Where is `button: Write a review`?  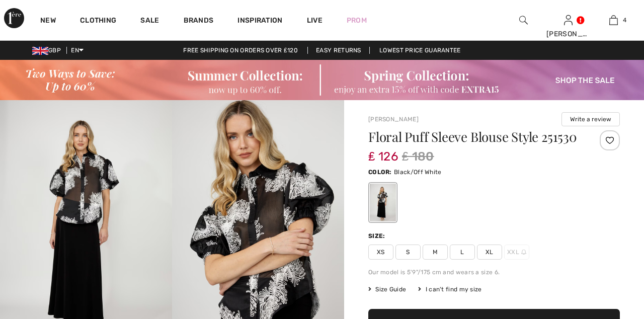
button: Write a review is located at coordinates (591, 120).